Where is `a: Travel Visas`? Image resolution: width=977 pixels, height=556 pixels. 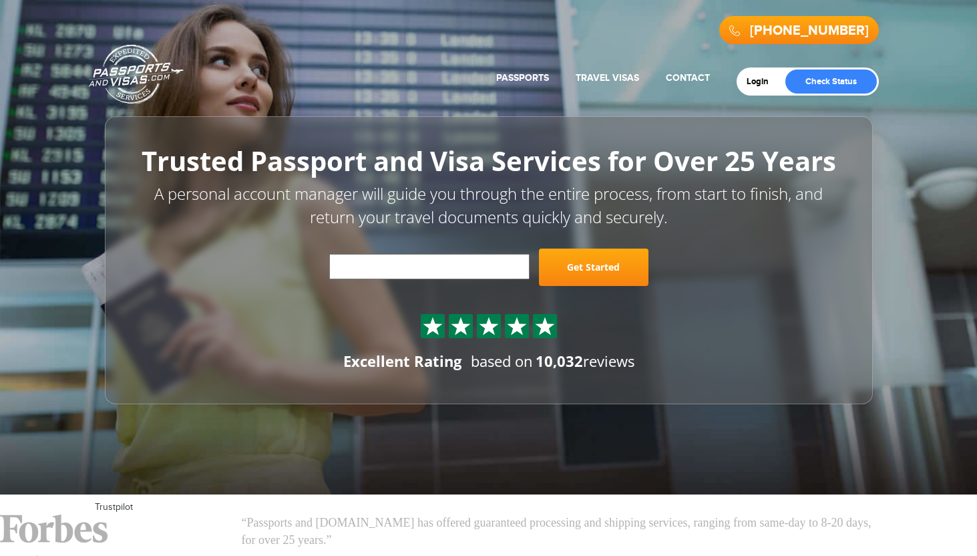 a: Travel Visas is located at coordinates (607, 77).